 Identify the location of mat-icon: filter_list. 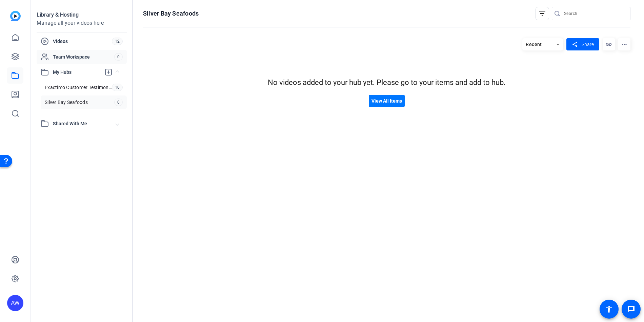
(542, 13).